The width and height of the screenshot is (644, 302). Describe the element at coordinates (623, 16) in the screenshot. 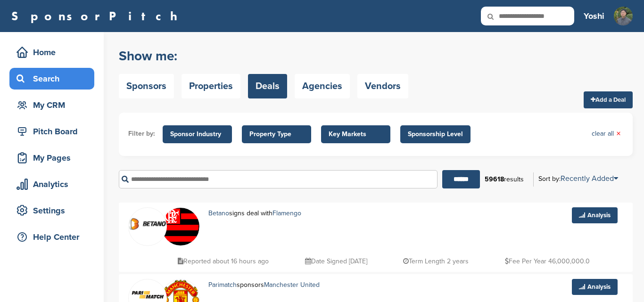

I see `img: Img 0363` at that location.